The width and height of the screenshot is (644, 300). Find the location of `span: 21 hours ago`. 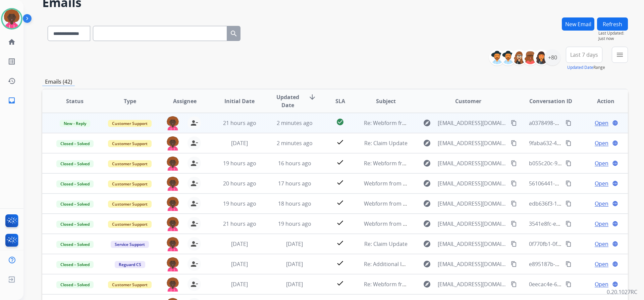

span: 21 hours ago is located at coordinates (240, 224).